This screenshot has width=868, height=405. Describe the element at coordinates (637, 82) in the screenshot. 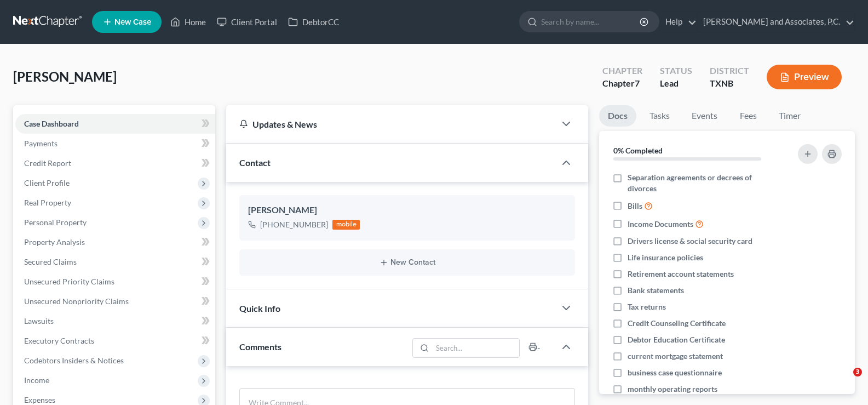

I see `span: 7` at that location.